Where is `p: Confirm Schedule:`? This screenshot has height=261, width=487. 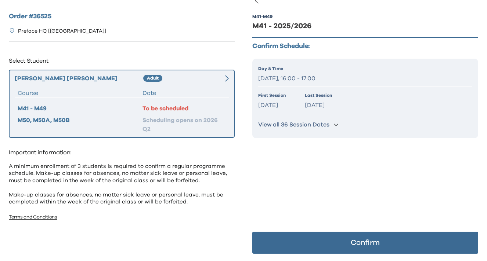
p: Confirm Schedule: is located at coordinates (365, 46).